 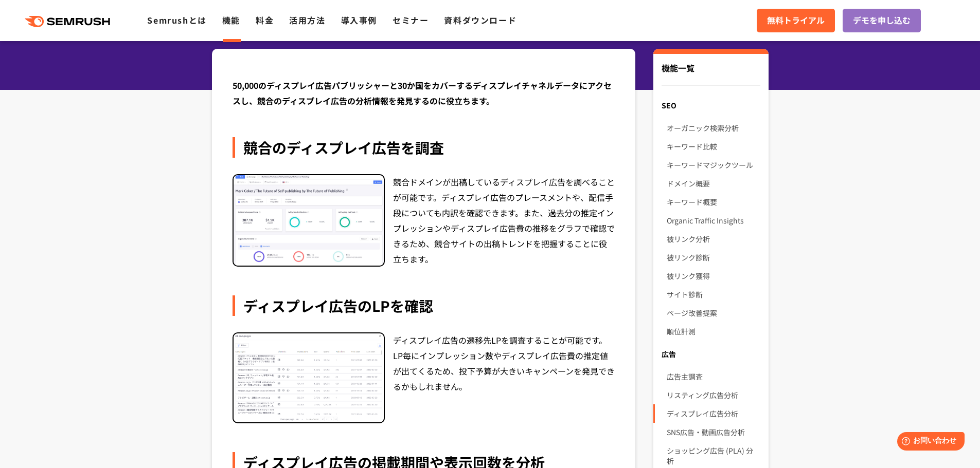 I want to click on div: SEO, so click(x=711, y=106).